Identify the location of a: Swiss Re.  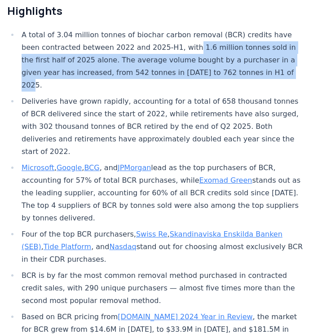
(152, 234).